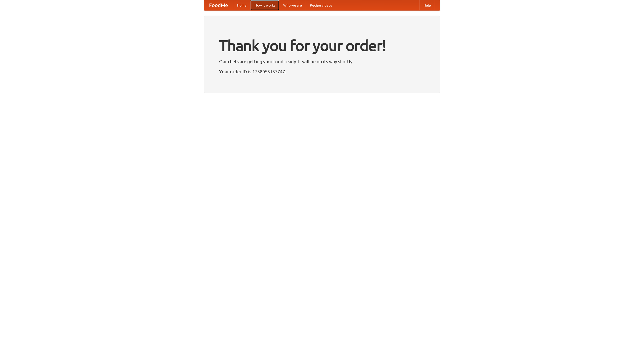  What do you see at coordinates (321, 5) in the screenshot?
I see `a: Recipe videos` at bounding box center [321, 5].